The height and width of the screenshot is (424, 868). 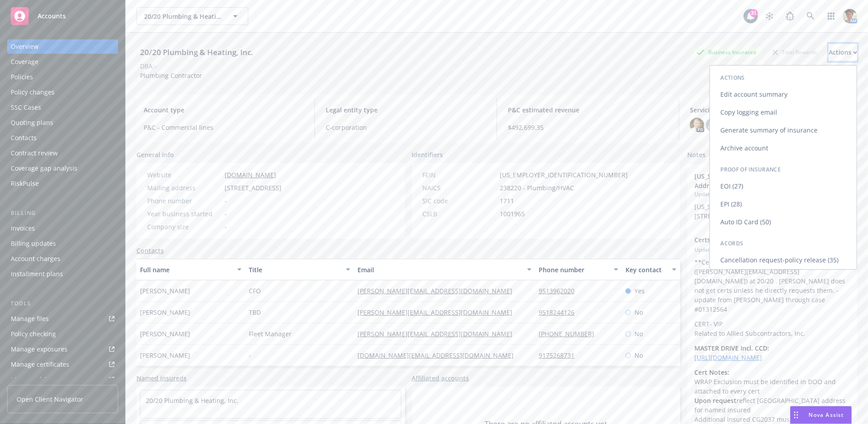 I want to click on div: Manage exposures, so click(x=39, y=349).